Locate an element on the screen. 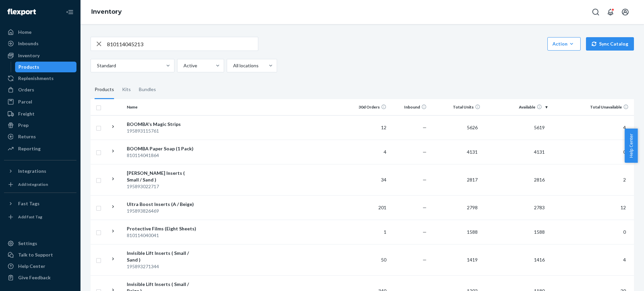 The height and width of the screenshot is (291, 644). span: 2816 is located at coordinates (539, 180).